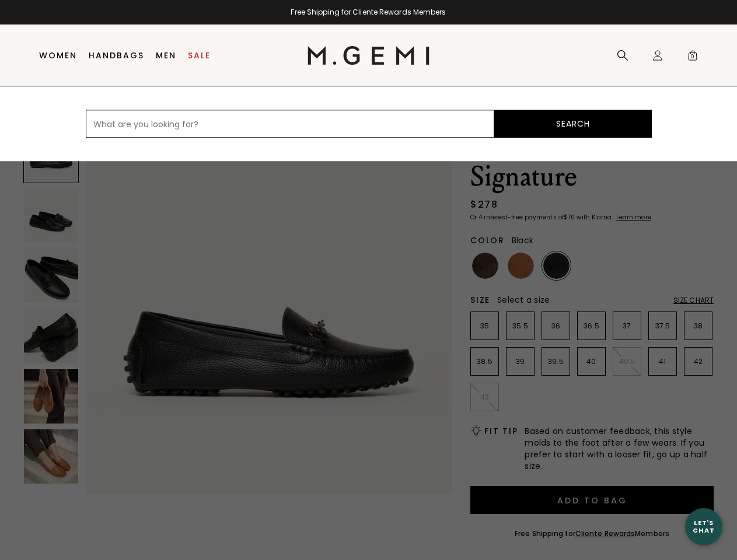 This screenshot has width=737, height=560. Describe the element at coordinates (704, 526) in the screenshot. I see `div: Let's Chat` at that location.